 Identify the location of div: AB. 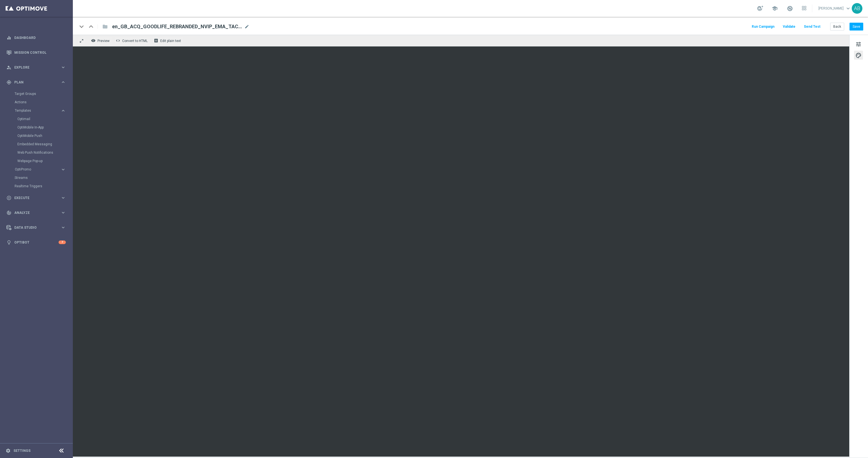
(857, 8).